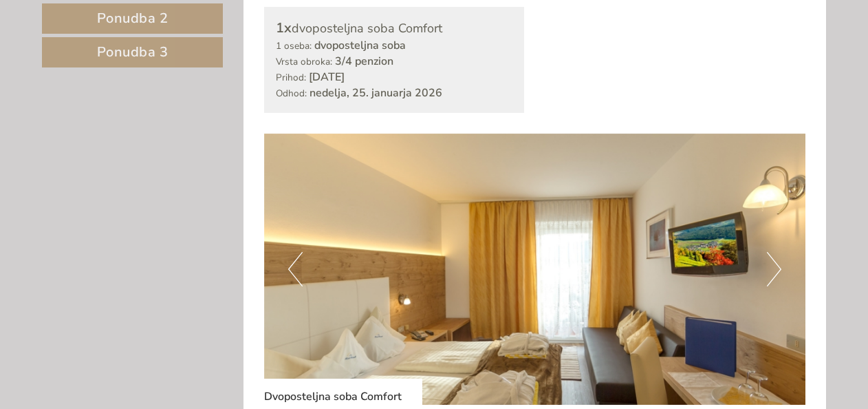  I want to click on div: Torek, so click(271, 22).